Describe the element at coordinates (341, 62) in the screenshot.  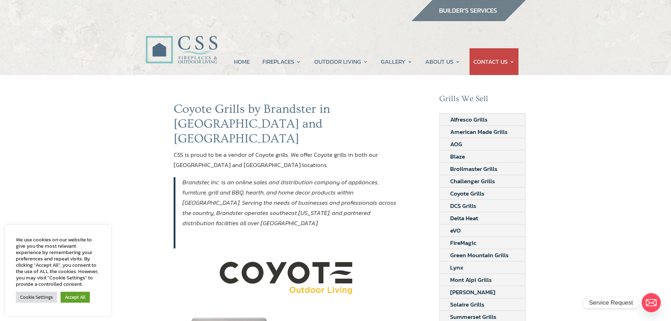
I see `a: OUTDOOR LIVING` at that location.